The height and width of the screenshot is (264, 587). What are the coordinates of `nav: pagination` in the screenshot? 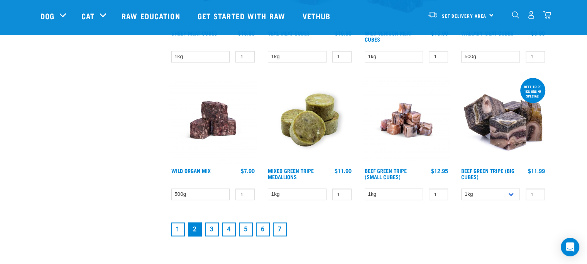 It's located at (358, 230).